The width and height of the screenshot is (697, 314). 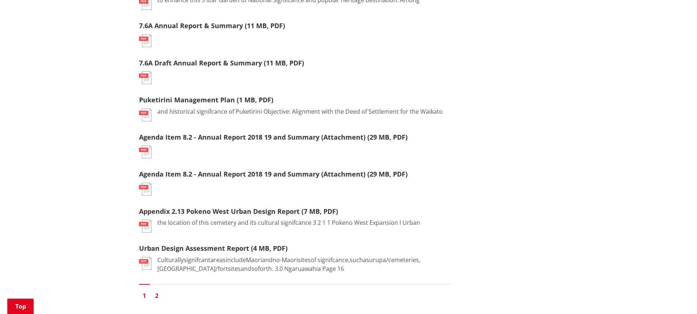 I want to click on a: Urban Design Assessment Report (4 MB, PDF), so click(x=213, y=248).